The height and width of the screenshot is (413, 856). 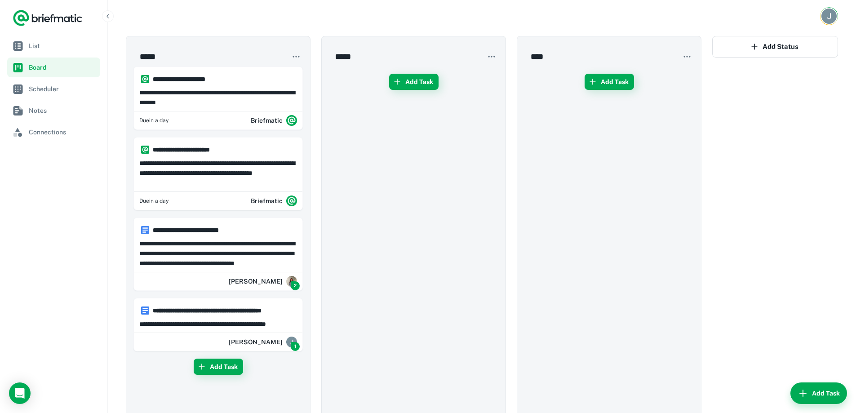 I want to click on span: Scheduler, so click(x=62, y=89).